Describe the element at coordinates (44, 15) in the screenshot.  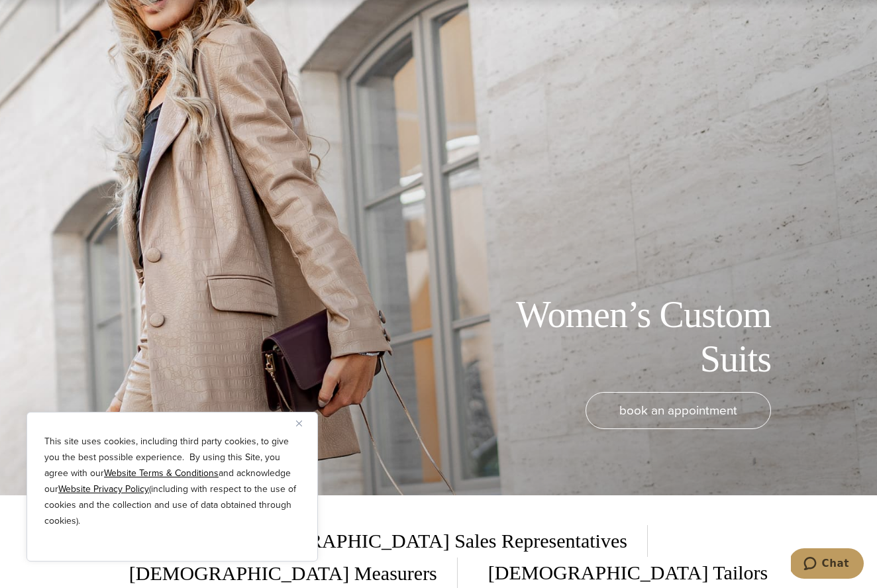
I see `span: Chat` at that location.